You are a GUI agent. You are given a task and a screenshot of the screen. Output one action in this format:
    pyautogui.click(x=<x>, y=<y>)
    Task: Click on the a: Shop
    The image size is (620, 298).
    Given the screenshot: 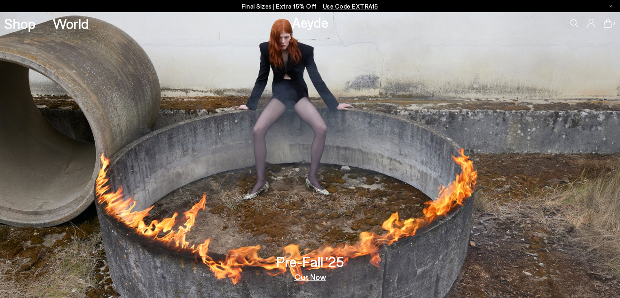 What is the action you would take?
    pyautogui.click(x=20, y=23)
    